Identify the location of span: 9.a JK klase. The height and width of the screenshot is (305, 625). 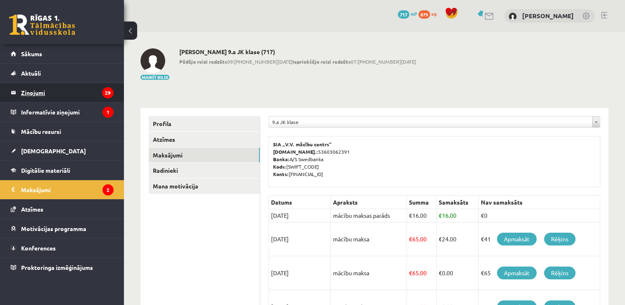
(430, 122).